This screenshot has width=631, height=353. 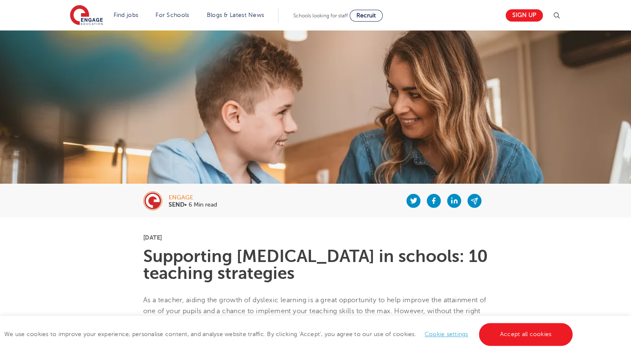 I want to click on a: Find jobs, so click(x=126, y=15).